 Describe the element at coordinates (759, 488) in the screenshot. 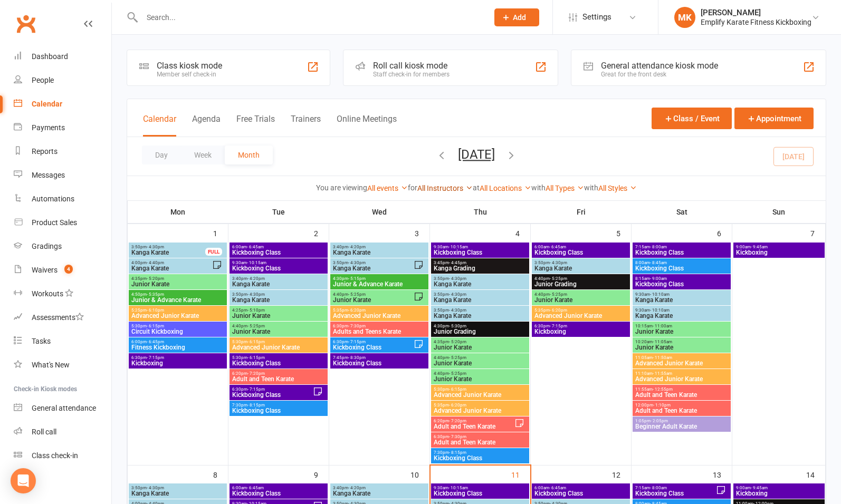

I see `span: - 9:45am` at that location.